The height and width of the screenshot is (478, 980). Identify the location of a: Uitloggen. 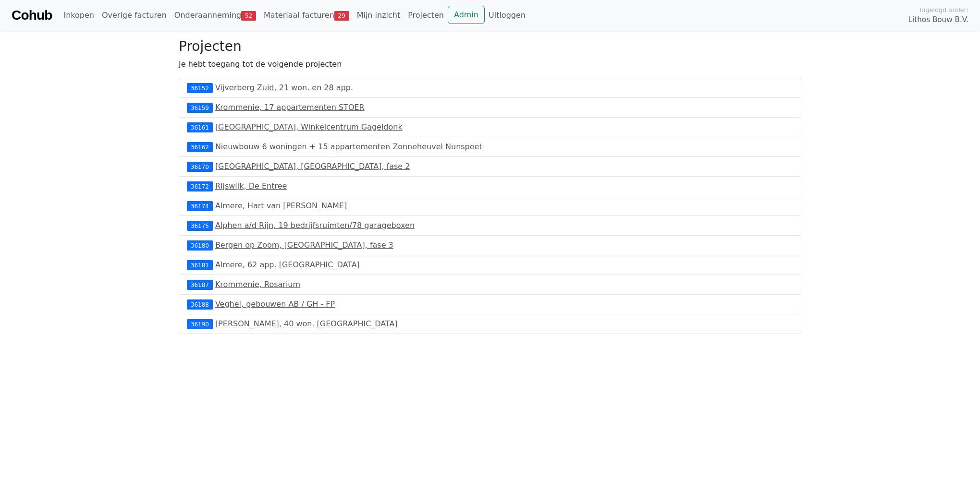
(506, 15).